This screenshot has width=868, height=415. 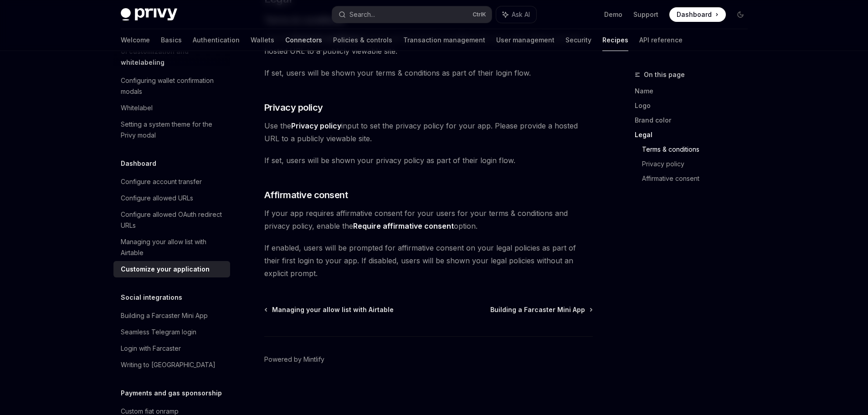 I want to click on a: Customize your application, so click(x=172, y=270).